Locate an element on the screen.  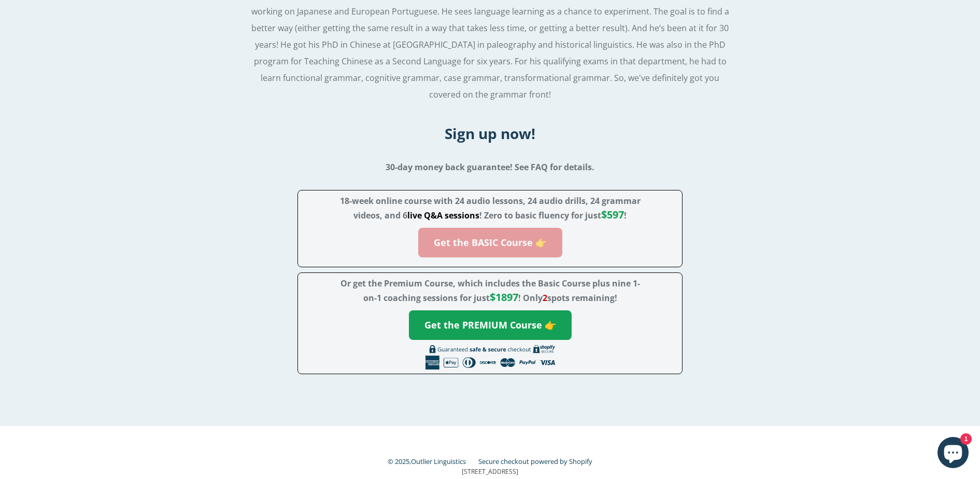
a: Outlier Linguistics is located at coordinates (438, 461).